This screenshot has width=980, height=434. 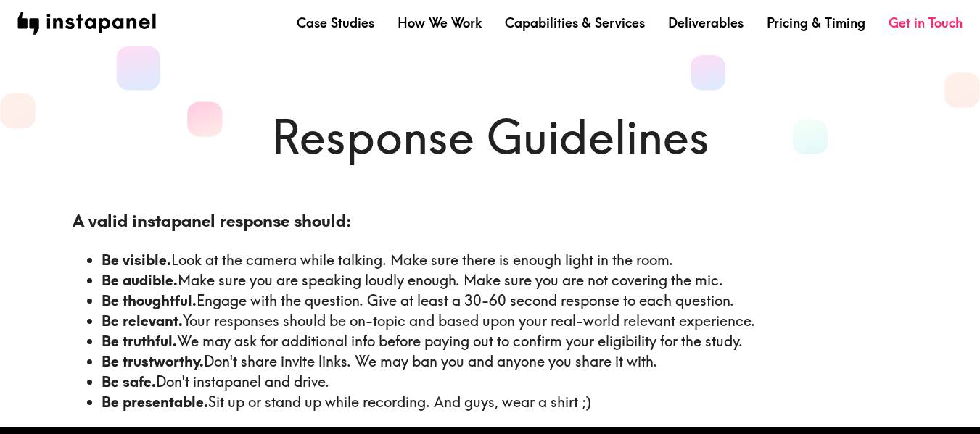 What do you see at coordinates (142, 320) in the screenshot?
I see `b: Be relevant.` at bounding box center [142, 320].